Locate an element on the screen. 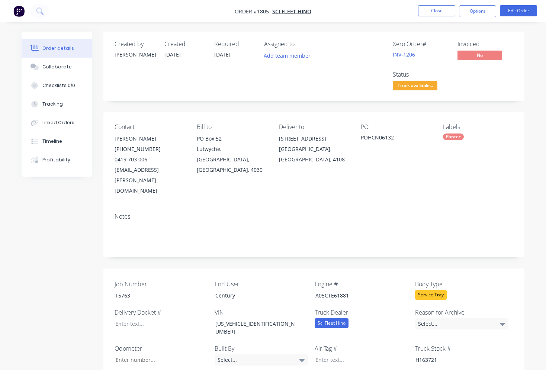 This screenshot has height=370, width=546. input: Enter number... is located at coordinates (158, 360).